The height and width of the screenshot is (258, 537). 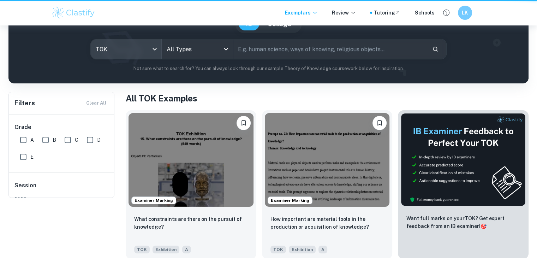 I want to click on h1: All TOK Examples, so click(x=327, y=98).